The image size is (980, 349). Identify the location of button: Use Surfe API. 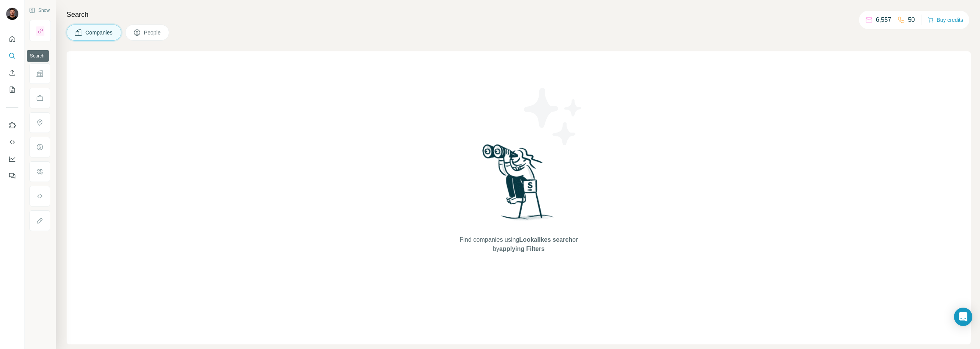
(13, 142).